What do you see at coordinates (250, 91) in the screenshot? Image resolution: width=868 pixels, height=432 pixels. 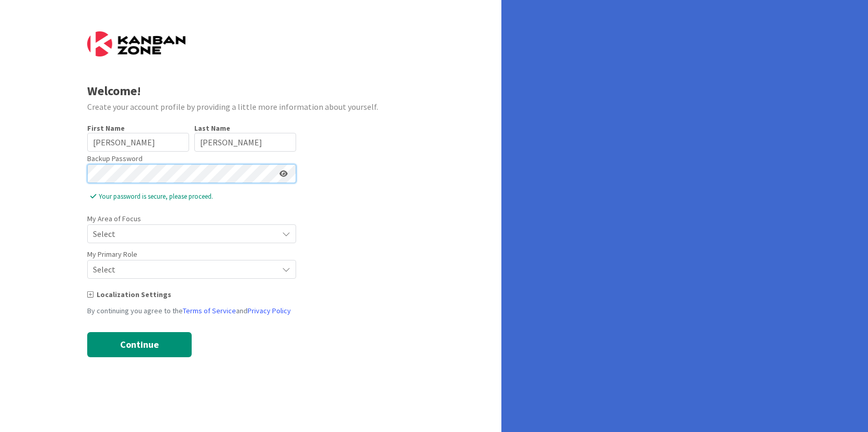 I see `div: Welcome!` at bounding box center [250, 91].